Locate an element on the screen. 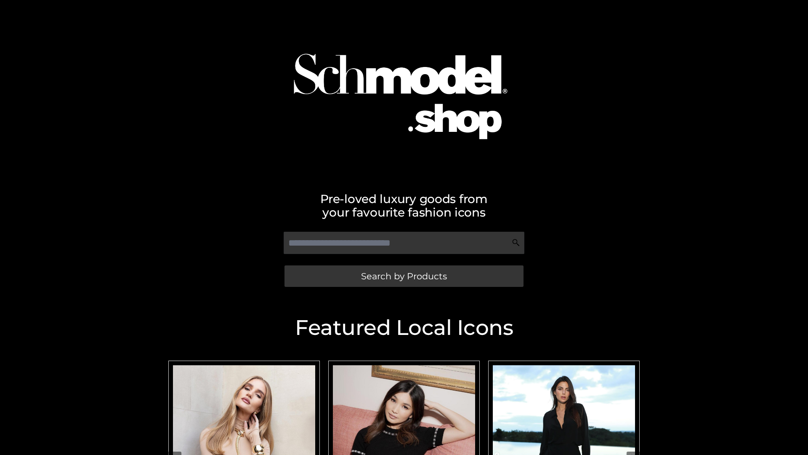 The height and width of the screenshot is (455, 808). a: Search by Products is located at coordinates (404, 276).